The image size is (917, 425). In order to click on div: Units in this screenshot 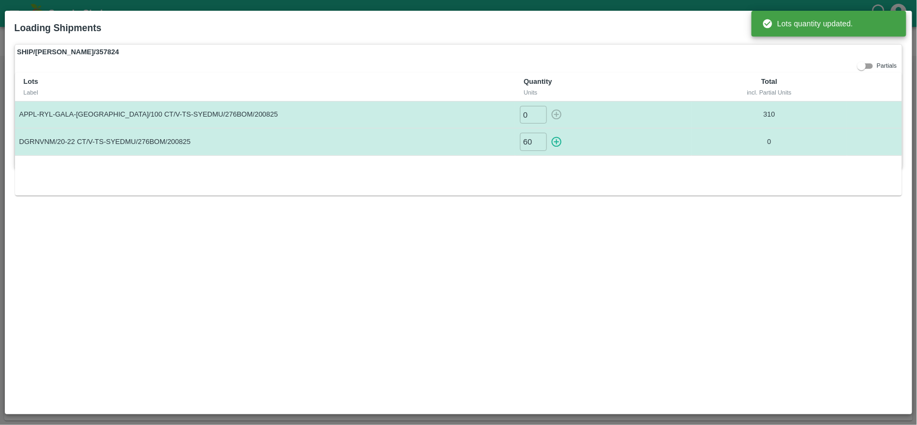, I will do `click(604, 92)`.